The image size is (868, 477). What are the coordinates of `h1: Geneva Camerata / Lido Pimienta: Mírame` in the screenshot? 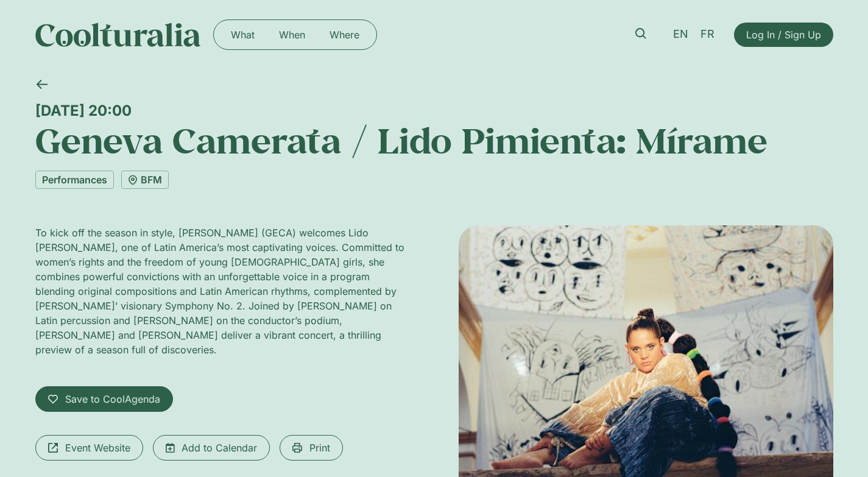 It's located at (434, 140).